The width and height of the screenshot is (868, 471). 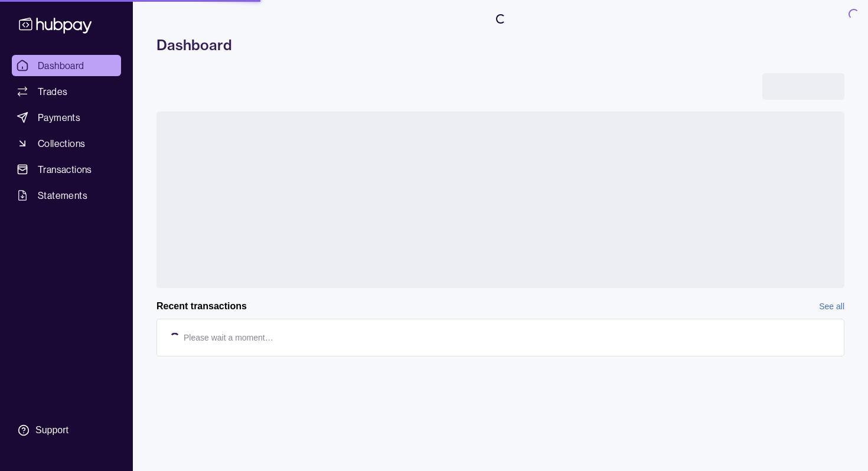 I want to click on p: Please wait a moment…, so click(x=228, y=337).